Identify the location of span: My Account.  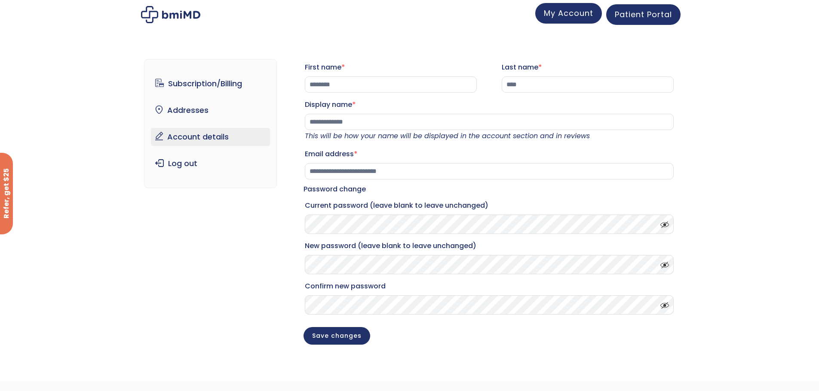
(568, 13).